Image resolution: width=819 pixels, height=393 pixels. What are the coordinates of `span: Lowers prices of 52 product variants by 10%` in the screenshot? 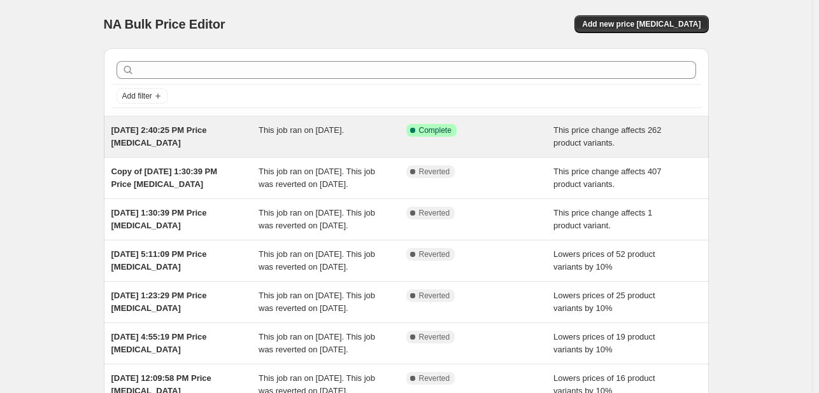 It's located at (604, 260).